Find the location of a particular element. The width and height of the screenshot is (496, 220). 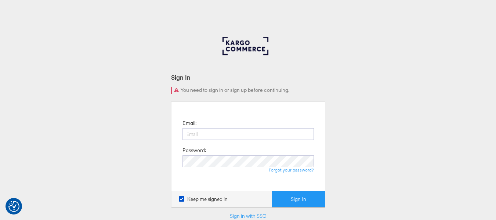

label: Email: is located at coordinates (190, 123).